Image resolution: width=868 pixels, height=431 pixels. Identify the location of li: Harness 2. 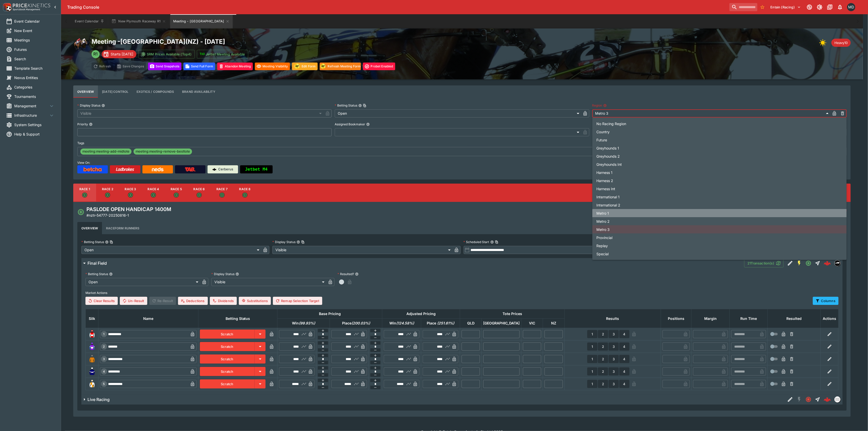
(719, 181).